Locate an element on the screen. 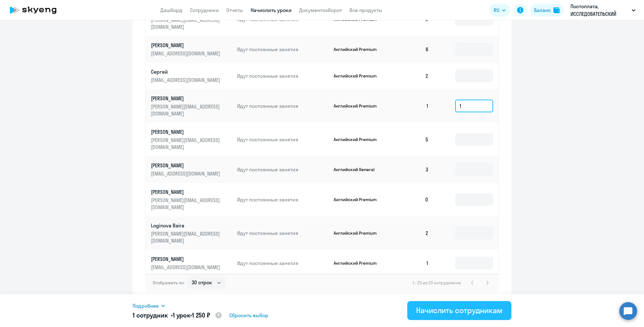 This screenshot has width=644, height=327. span: Сбросить выбор is located at coordinates (249, 315).